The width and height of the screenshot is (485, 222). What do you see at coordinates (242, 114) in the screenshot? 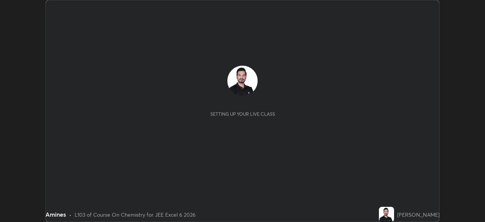
I see `div: Setting up your live class` at bounding box center [242, 114].